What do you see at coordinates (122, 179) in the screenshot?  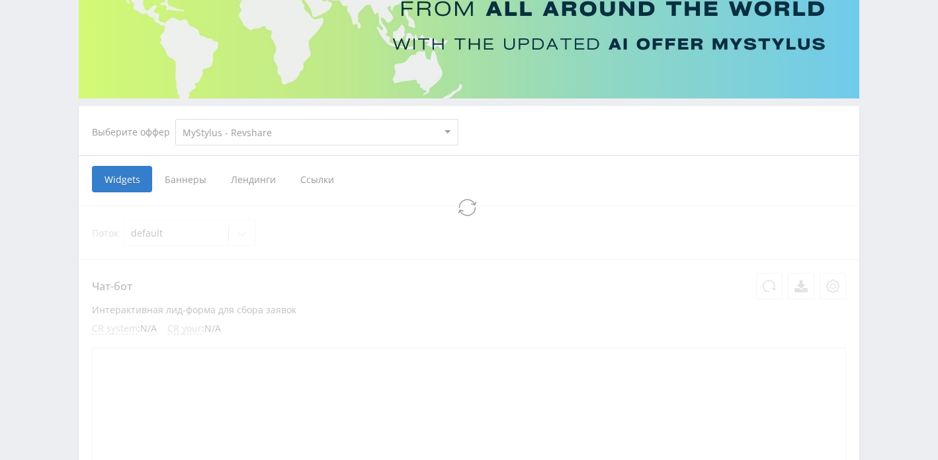 I see `span: Widgets` at bounding box center [122, 179].